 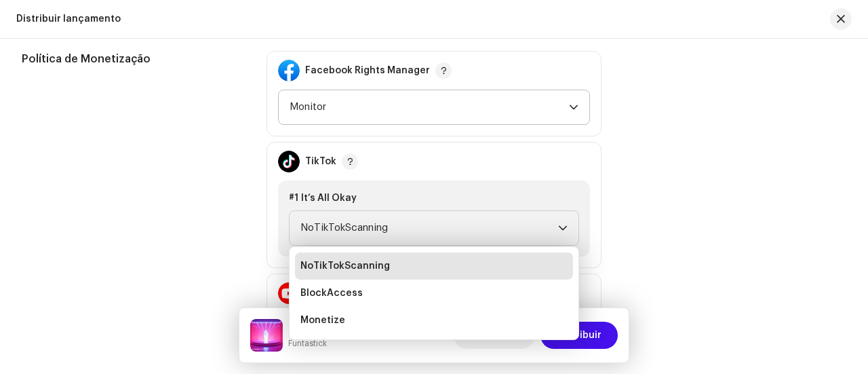 What do you see at coordinates (434, 320) in the screenshot?
I see `li: Monetize` at bounding box center [434, 320].